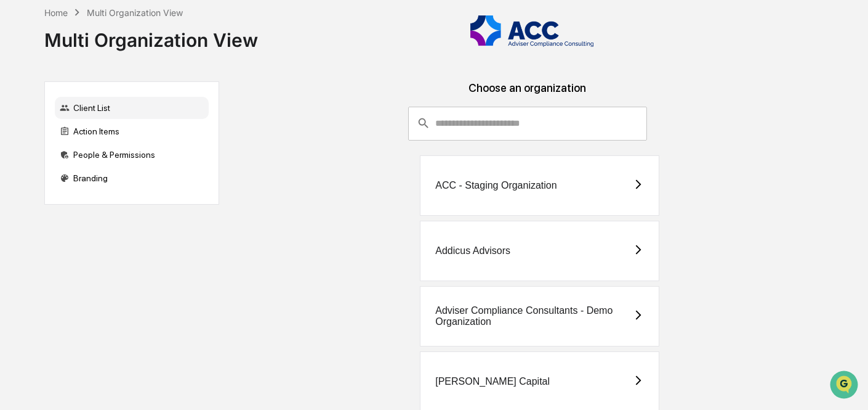  What do you see at coordinates (527, 123) in the screenshot?
I see `div: consultant-dashboard__filter-organizations-search-bar` at bounding box center [527, 123].